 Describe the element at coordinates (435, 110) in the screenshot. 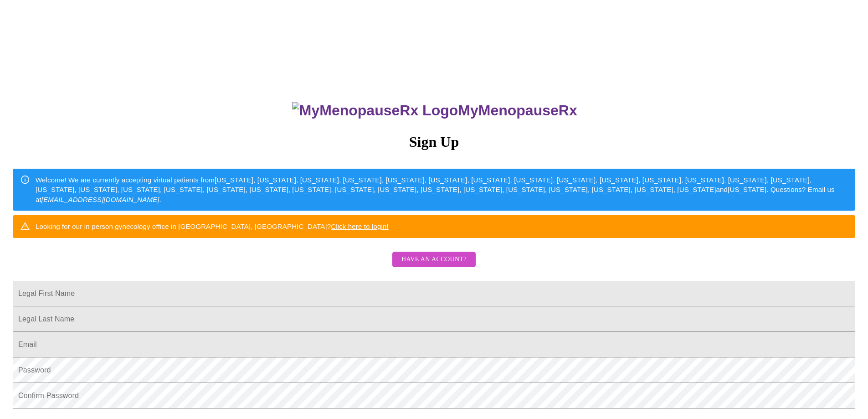

I see `h3: MyMenopauseRx` at that location.